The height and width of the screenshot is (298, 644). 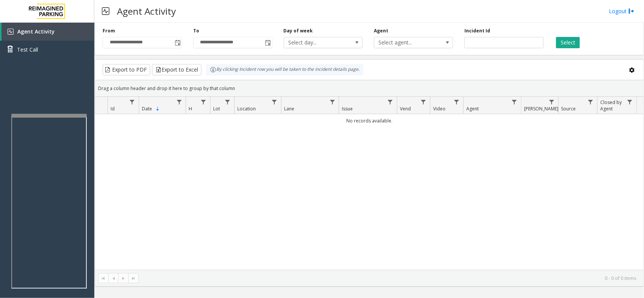 I want to click on a: Vend Filter Menu, so click(x=423, y=102).